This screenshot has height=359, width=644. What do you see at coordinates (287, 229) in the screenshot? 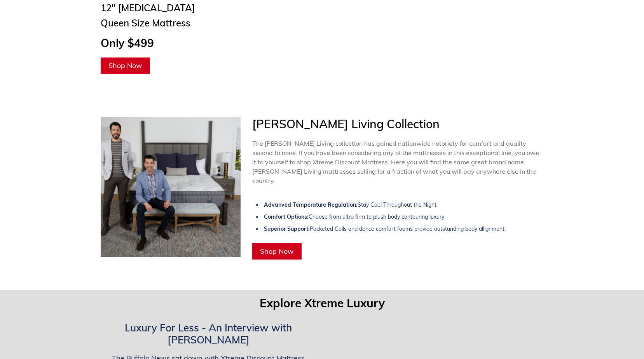
I see `strong: Superior Support:` at bounding box center [287, 229].